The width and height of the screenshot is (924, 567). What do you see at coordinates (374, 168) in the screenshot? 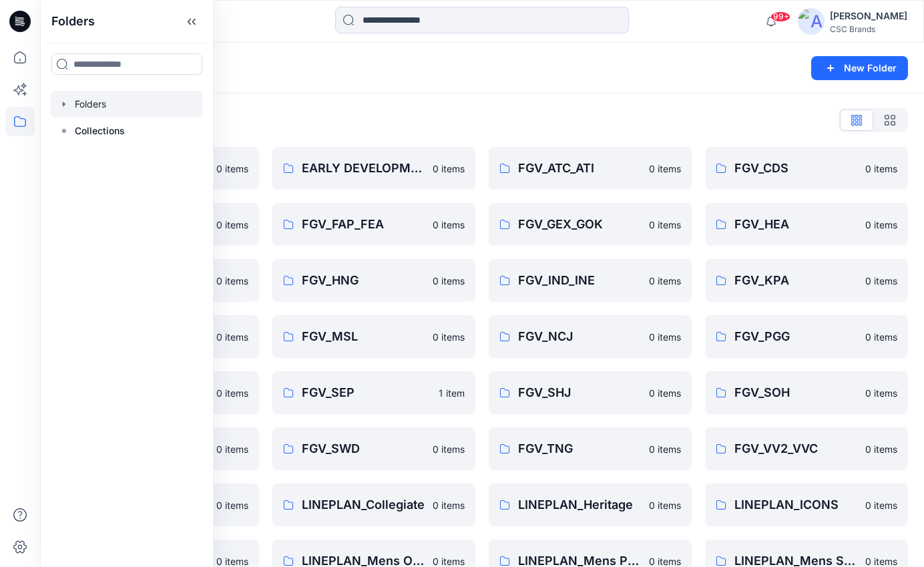
I see `a: EARLY DEVELOPMENT0 items` at bounding box center [374, 168].